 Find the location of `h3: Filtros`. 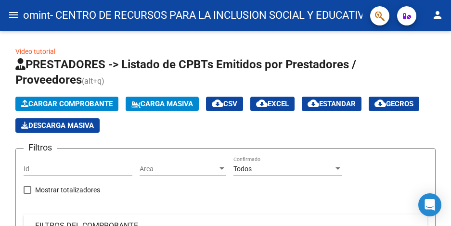

h3: Filtros is located at coordinates (40, 148).